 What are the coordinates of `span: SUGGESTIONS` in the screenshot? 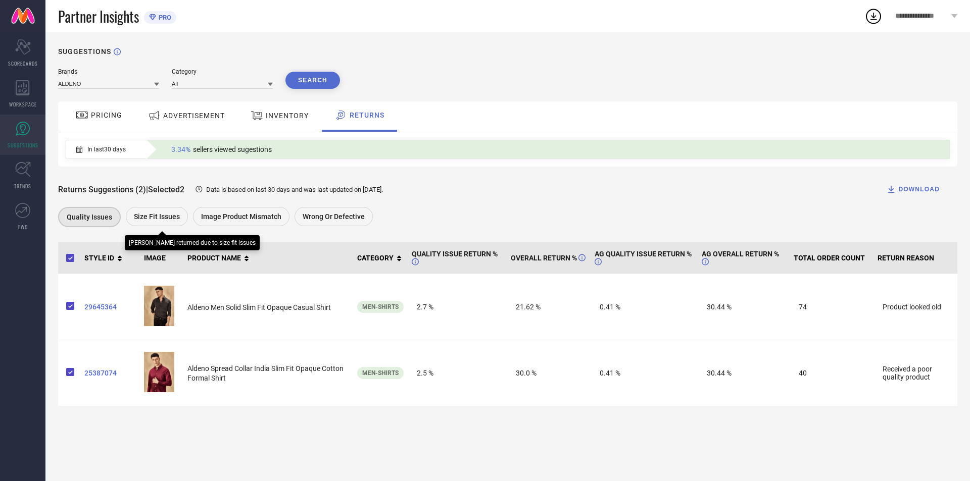 It's located at (23, 145).